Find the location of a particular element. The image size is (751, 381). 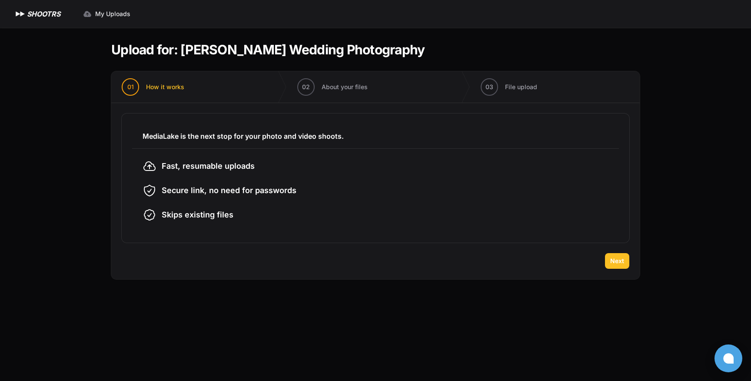

h1: SHOOTRS is located at coordinates (43, 14).